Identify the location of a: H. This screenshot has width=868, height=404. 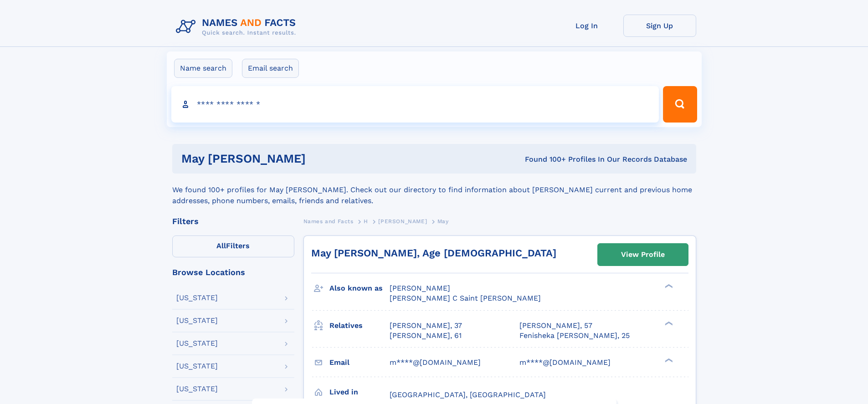
(366, 221).